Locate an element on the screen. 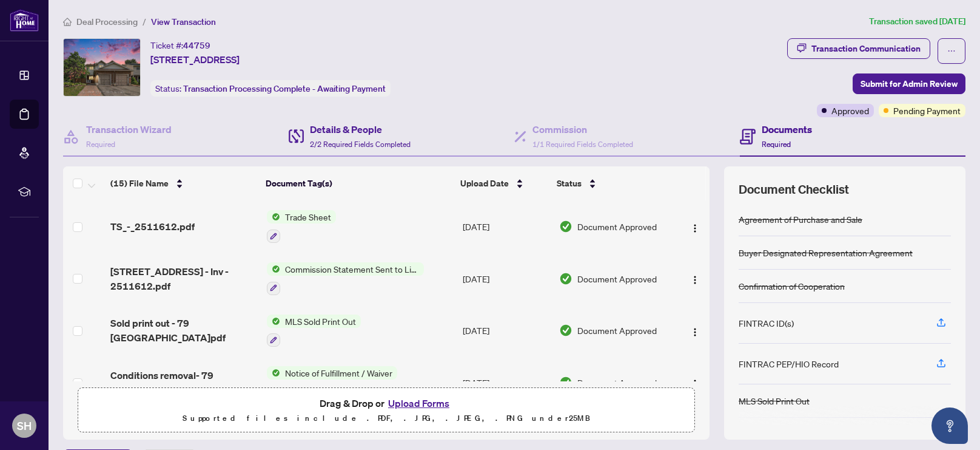 Image resolution: width=980 pixels, height=450 pixels. button: Status IconMLS Sold Print Out is located at coordinates (314, 331).